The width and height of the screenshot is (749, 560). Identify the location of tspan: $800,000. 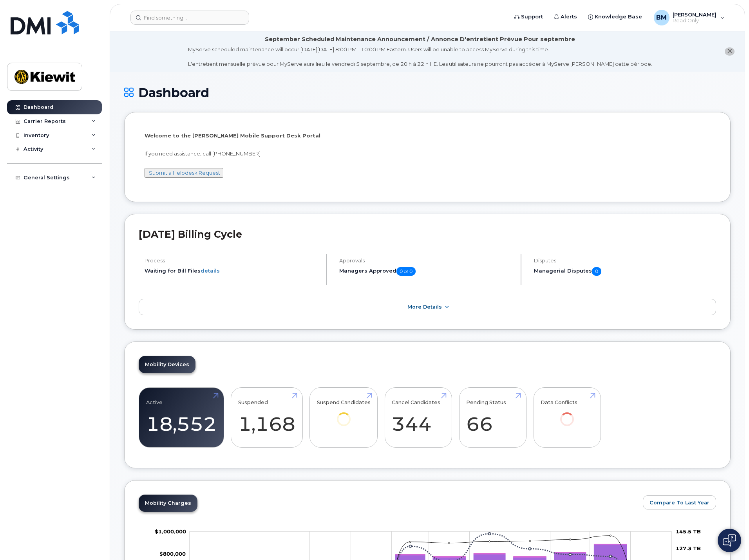
(172, 554).